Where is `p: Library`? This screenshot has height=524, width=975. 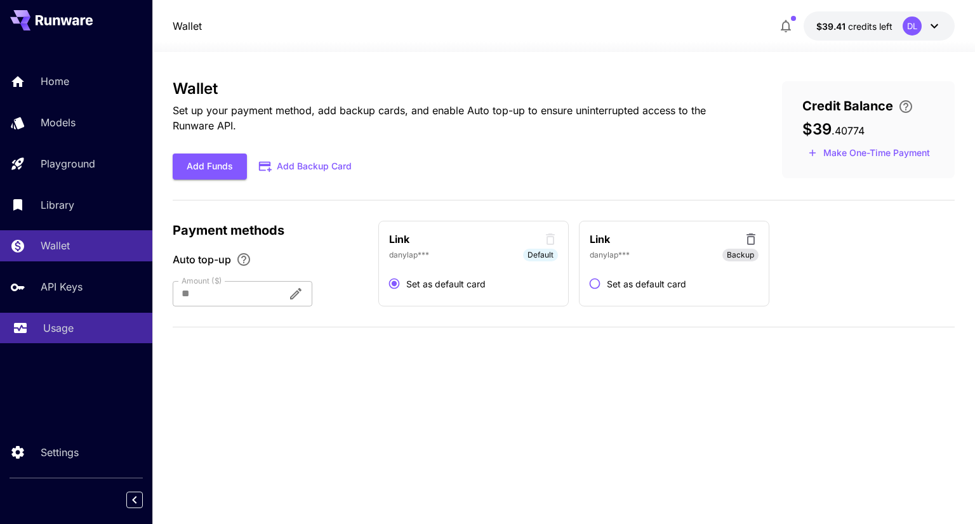 p: Library is located at coordinates (57, 205).